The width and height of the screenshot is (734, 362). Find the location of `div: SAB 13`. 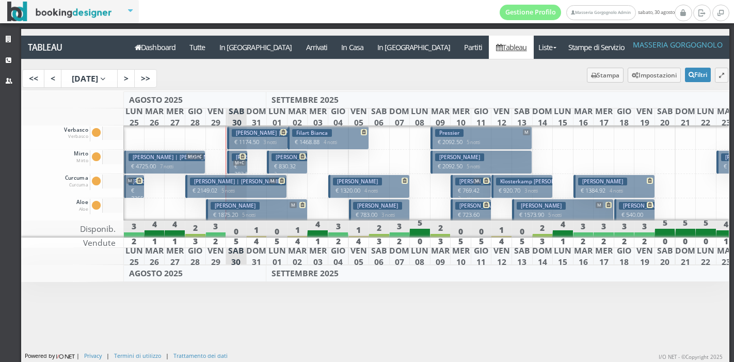

div: SAB 13 is located at coordinates (522, 113).